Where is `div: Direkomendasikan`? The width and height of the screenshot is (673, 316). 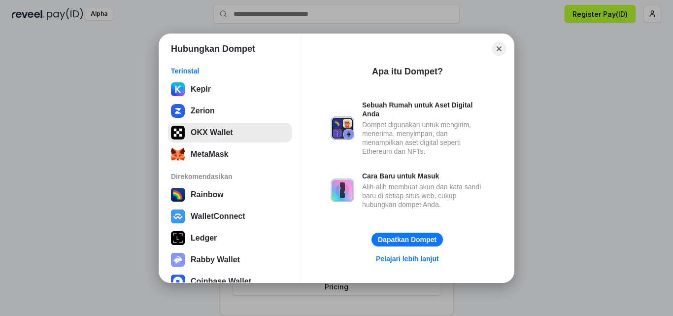 div: Direkomendasikan is located at coordinates (229, 176).